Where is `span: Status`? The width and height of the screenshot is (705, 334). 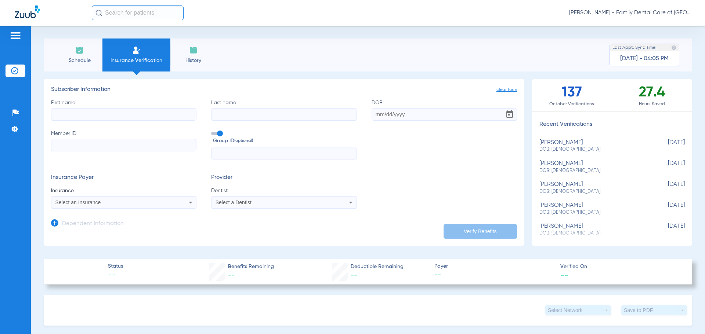 span: Status is located at coordinates (115, 266).